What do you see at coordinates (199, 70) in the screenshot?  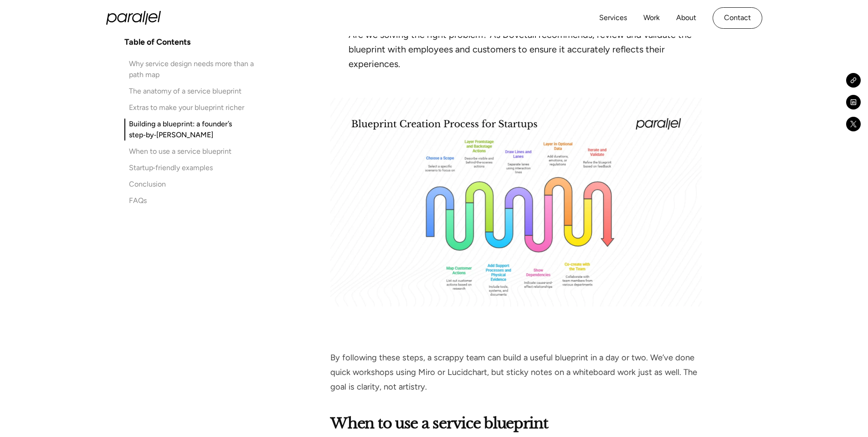 I see `div: Why service design needs more than a path map` at bounding box center [199, 70].